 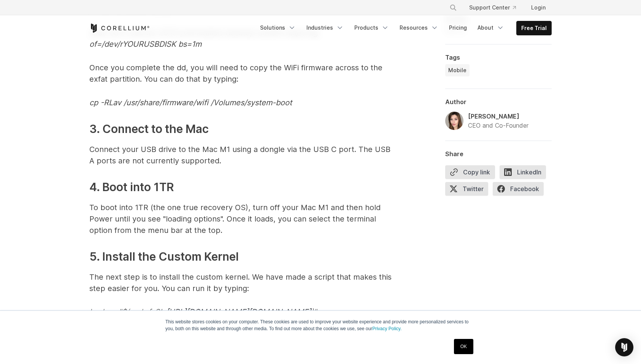 I want to click on a: Free Trial, so click(x=534, y=28).